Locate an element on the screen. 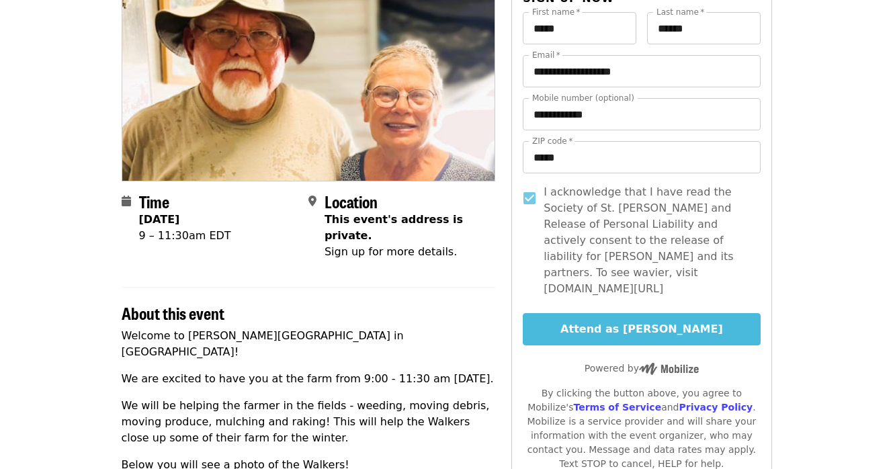  img: Powered by Mobilize is located at coordinates (669, 369).